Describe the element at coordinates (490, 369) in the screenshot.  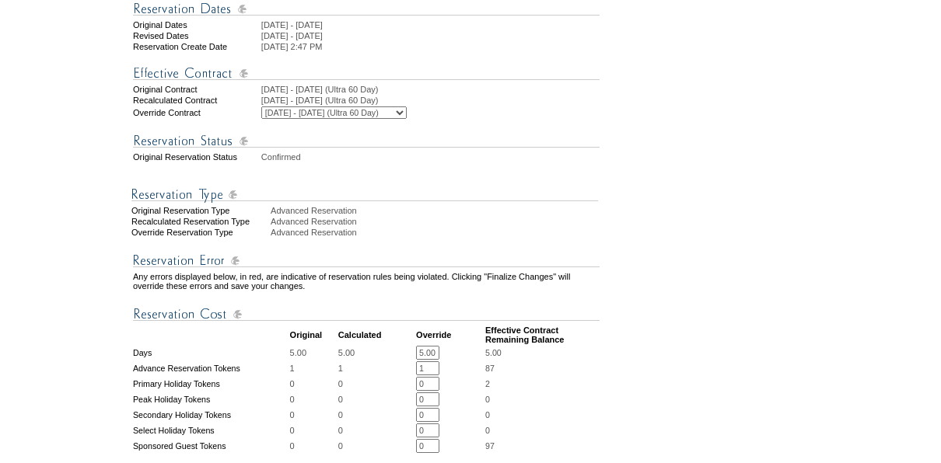
I see `span: 87` at that location.